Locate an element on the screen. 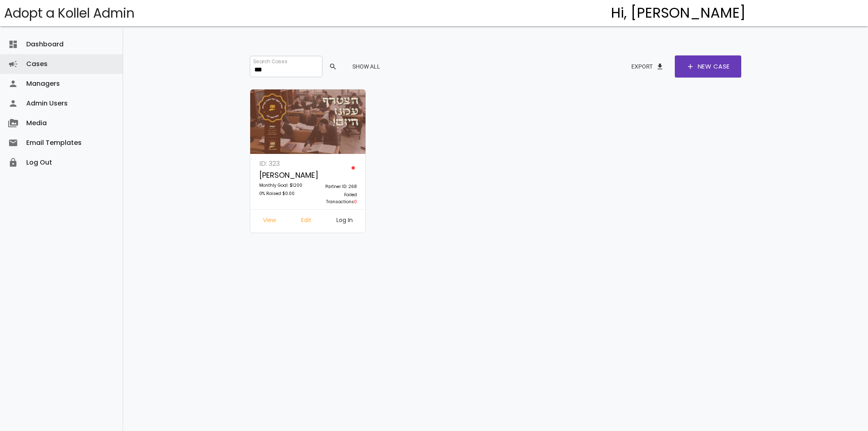  i: lock is located at coordinates (13, 162).